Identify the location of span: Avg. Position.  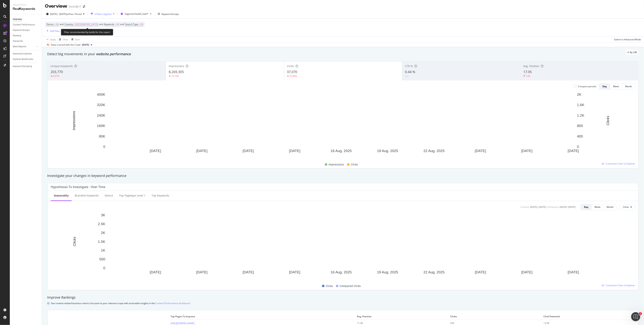
(531, 66).